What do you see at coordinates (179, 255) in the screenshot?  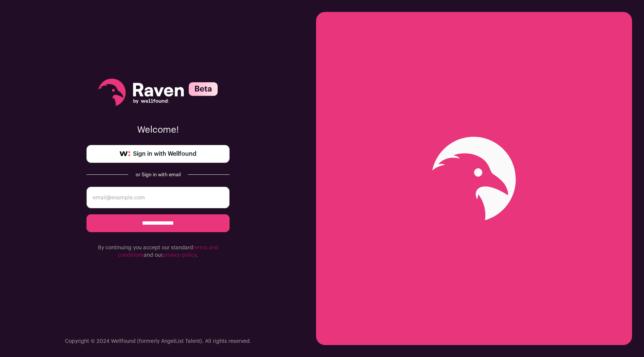 I see `a: privacy policy` at bounding box center [179, 255].